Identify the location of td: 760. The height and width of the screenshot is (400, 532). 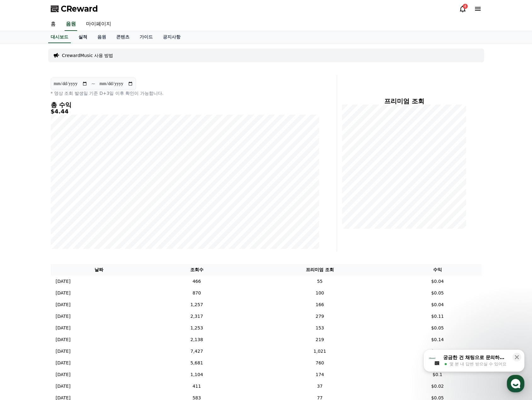
(320, 363).